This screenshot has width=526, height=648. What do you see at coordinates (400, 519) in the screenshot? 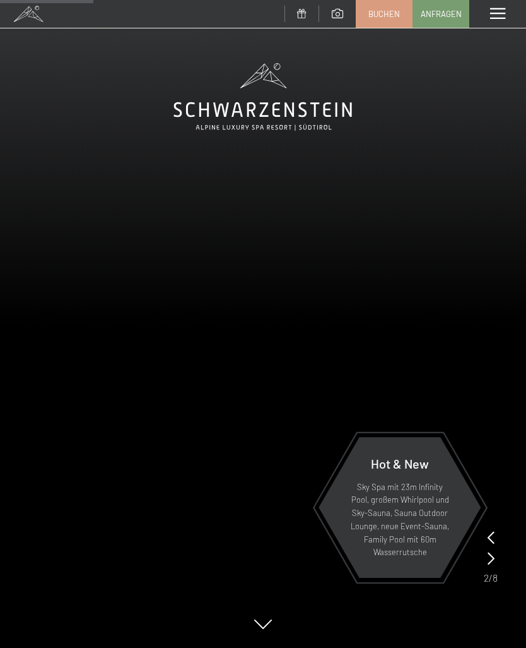
I see `p: Sky Spa mit 23m Infinity Pool, großem Whirlpool und Sky-Sauna, Sauna Outdoor Lounge, neue Event-S...` at bounding box center [400, 519].